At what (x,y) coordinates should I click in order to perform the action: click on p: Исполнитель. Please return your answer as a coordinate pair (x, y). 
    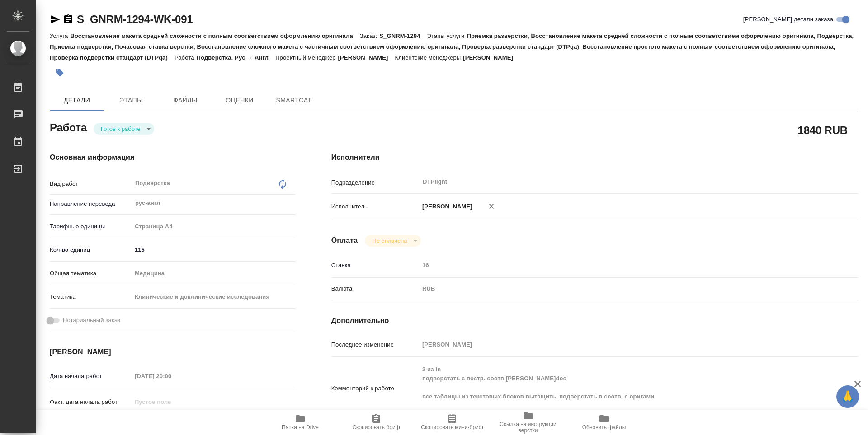
    Looking at the image, I should click on (375, 207).